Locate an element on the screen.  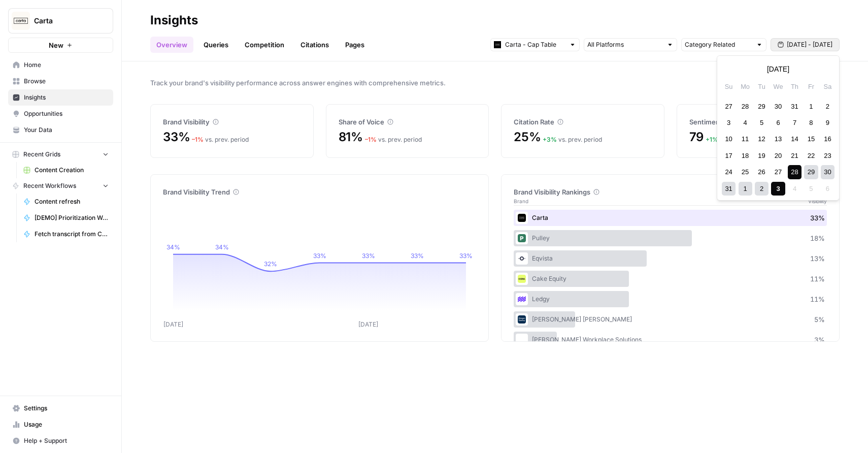
div: Choose Wednesday, August 20th, 2025 is located at coordinates (778, 155).